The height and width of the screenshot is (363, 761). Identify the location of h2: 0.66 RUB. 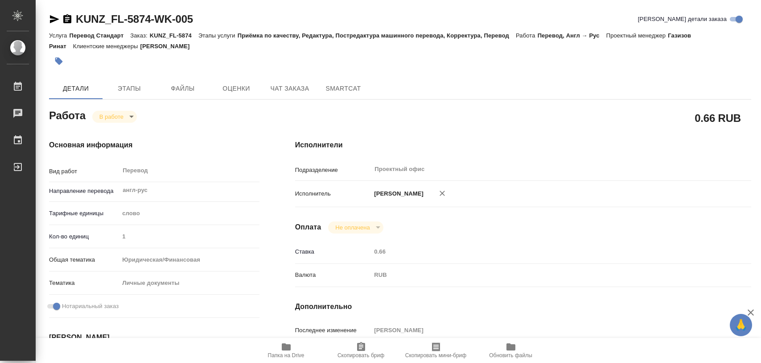
(718, 118).